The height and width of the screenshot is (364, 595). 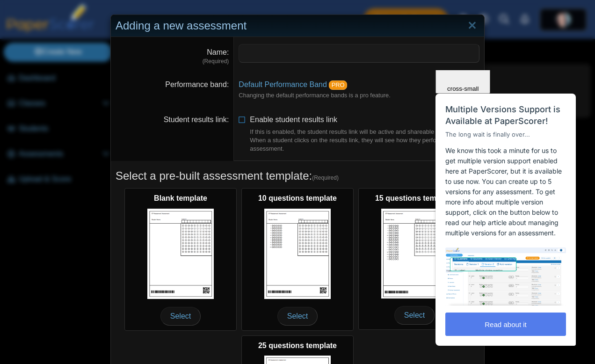 I want to click on b: 15 questions template, so click(x=415, y=198).